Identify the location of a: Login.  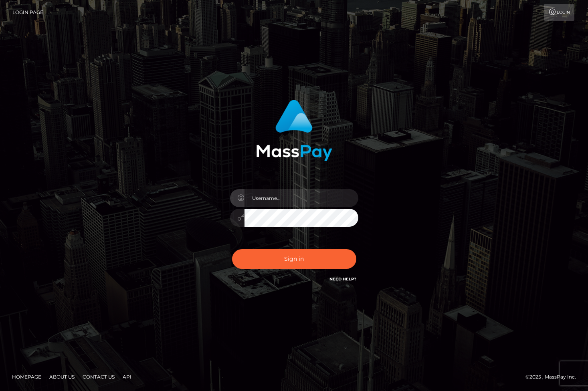
(559, 12).